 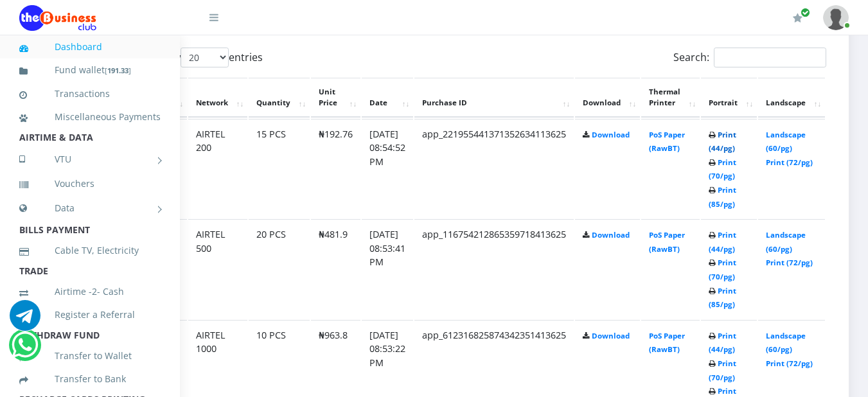 What do you see at coordinates (835, 17) in the screenshot?
I see `img: User` at bounding box center [835, 17].